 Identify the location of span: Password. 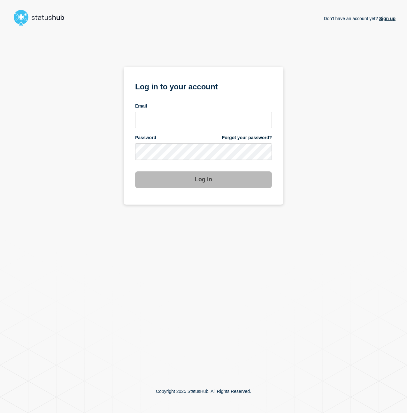
(146, 138).